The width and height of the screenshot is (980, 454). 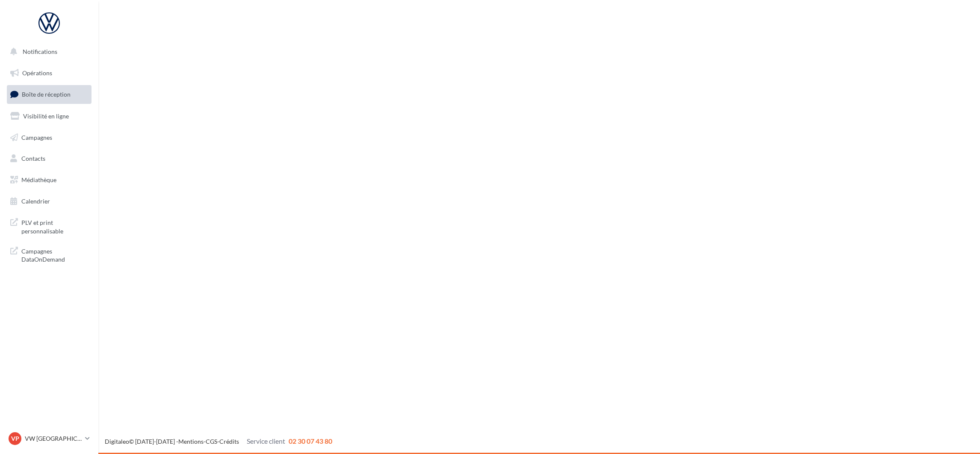 What do you see at coordinates (37, 73) in the screenshot?
I see `span: Opérations` at bounding box center [37, 73].